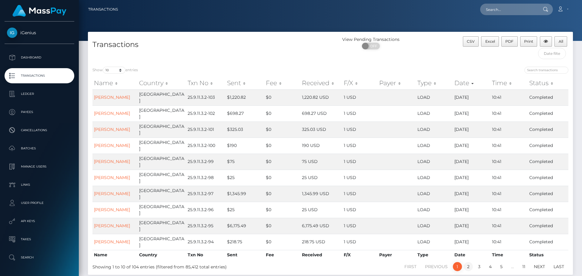 The image size is (582, 276). I want to click on td: $1,345.99, so click(245, 194).